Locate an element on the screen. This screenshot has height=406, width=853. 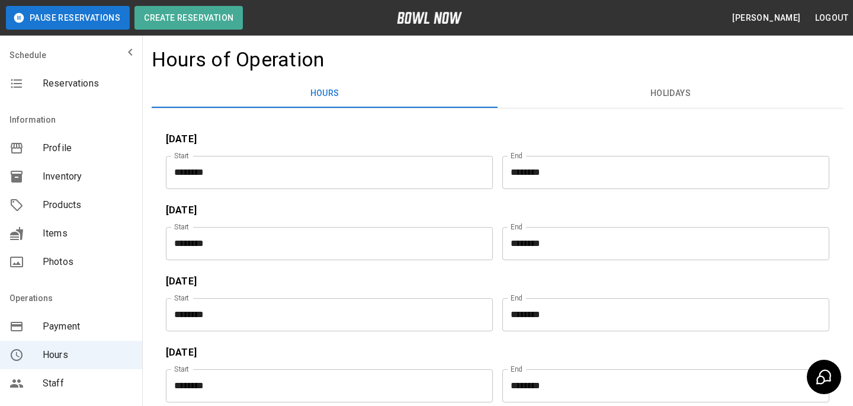
img: logo is located at coordinates (429, 18).